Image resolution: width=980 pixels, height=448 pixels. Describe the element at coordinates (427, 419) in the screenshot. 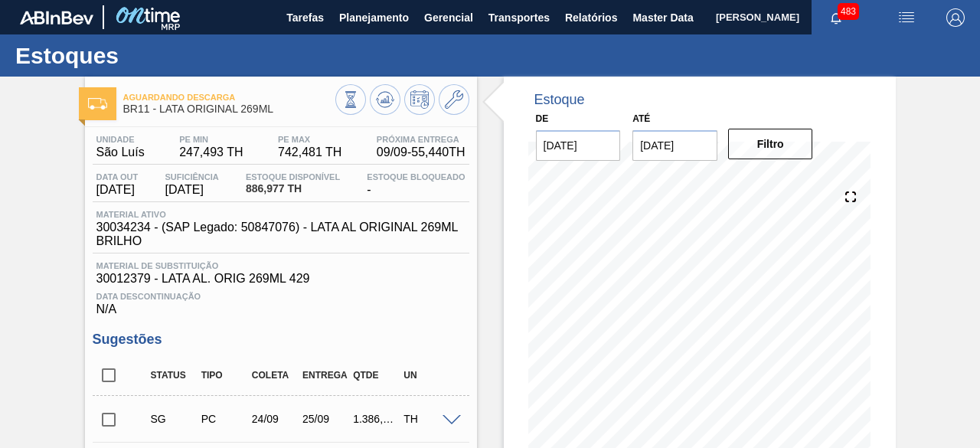

I see `div: TH` at that location.